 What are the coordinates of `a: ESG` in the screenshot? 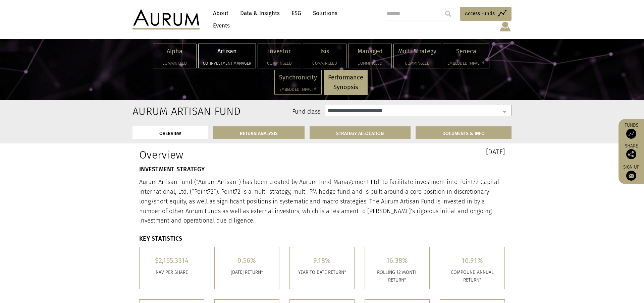 It's located at (296, 13).